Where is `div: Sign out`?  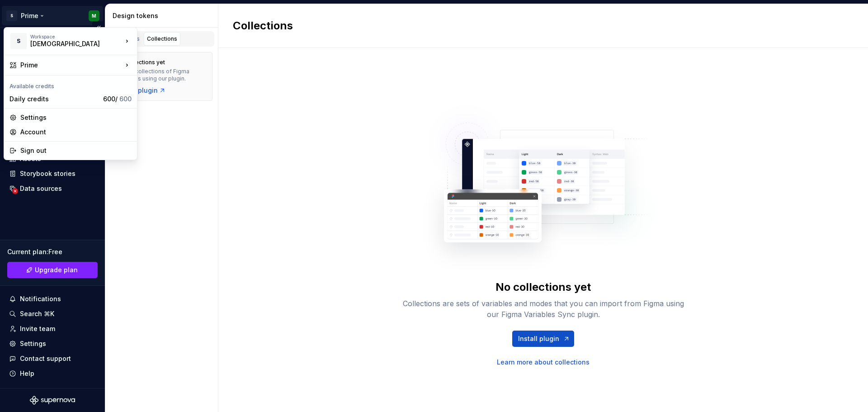
div: Sign out is located at coordinates (76, 151).